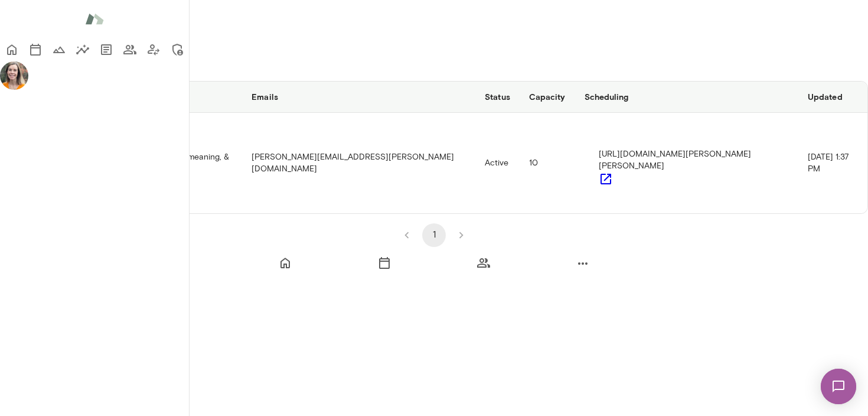 This screenshot has width=868, height=416. Describe the element at coordinates (178, 50) in the screenshot. I see `button: Manage` at that location.